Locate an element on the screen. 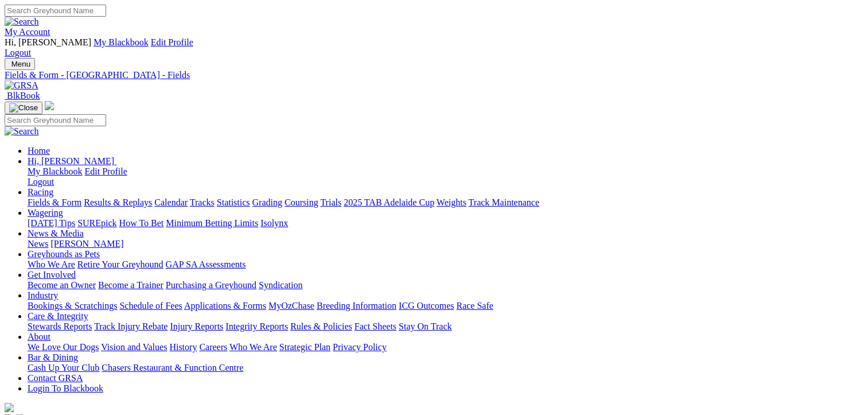  a: We Love Our Dogs is located at coordinates (63, 347).